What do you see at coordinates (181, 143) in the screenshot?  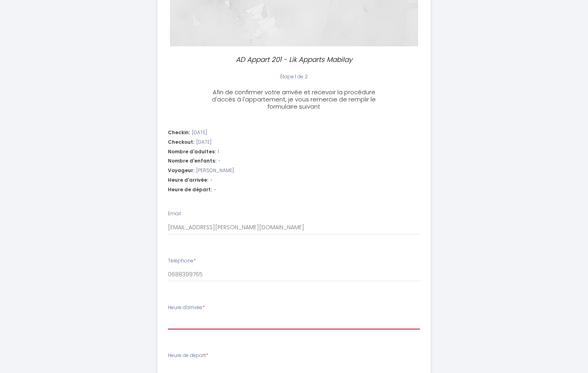 I see `span: Checkout:` at bounding box center [181, 143].